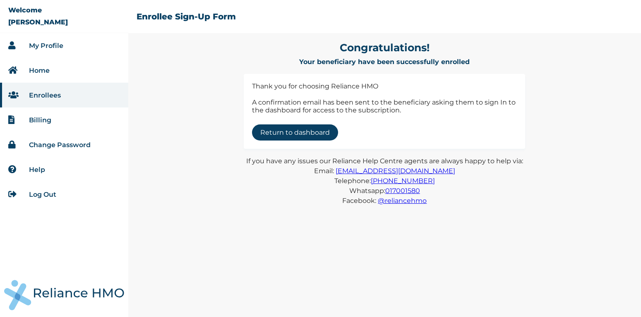 The height and width of the screenshot is (317, 641). Describe the element at coordinates (40, 120) in the screenshot. I see `a: Billing` at that location.